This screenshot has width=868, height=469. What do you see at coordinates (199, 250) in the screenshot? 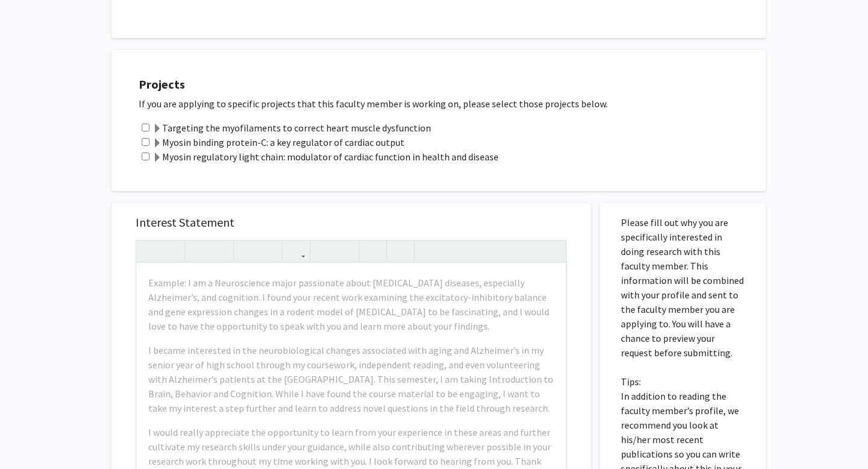
I see `button: Strong (Ctrl + B)` at bounding box center [199, 250].